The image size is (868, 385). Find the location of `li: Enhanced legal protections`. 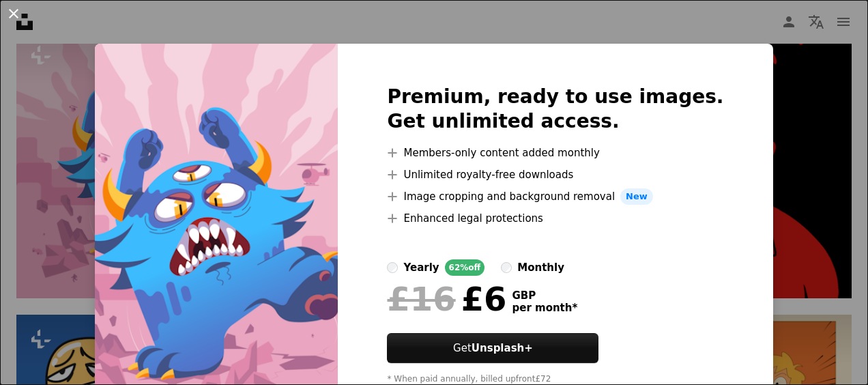

li: Enhanced legal protections is located at coordinates (554, 219).